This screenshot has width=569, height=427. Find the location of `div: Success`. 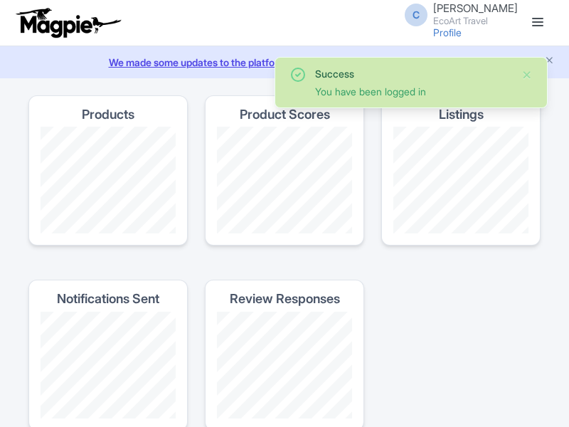

div: Success is located at coordinates (412, 73).